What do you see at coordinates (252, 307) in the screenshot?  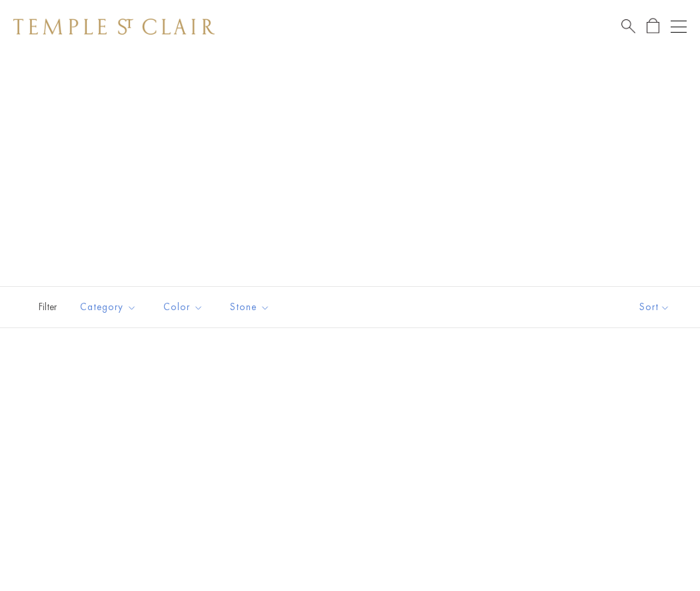 I see `span: Stone` at bounding box center [252, 307].